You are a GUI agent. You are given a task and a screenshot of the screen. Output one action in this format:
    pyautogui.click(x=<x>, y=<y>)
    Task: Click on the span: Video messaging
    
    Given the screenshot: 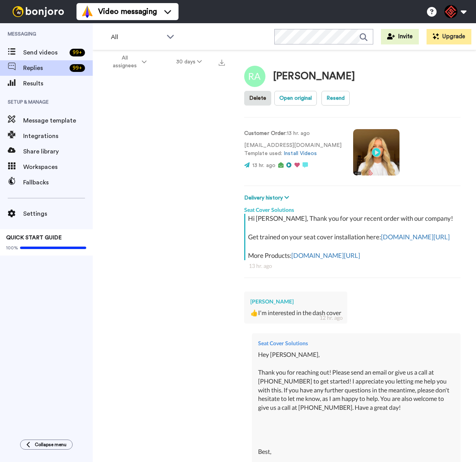 What is the action you would take?
    pyautogui.click(x=128, y=12)
    